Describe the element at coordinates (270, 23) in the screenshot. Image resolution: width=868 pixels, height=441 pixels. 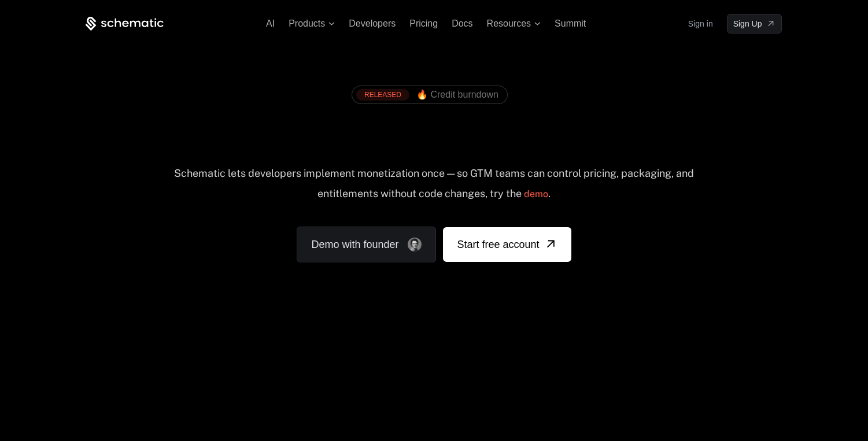
I see `a: AI` at that location.